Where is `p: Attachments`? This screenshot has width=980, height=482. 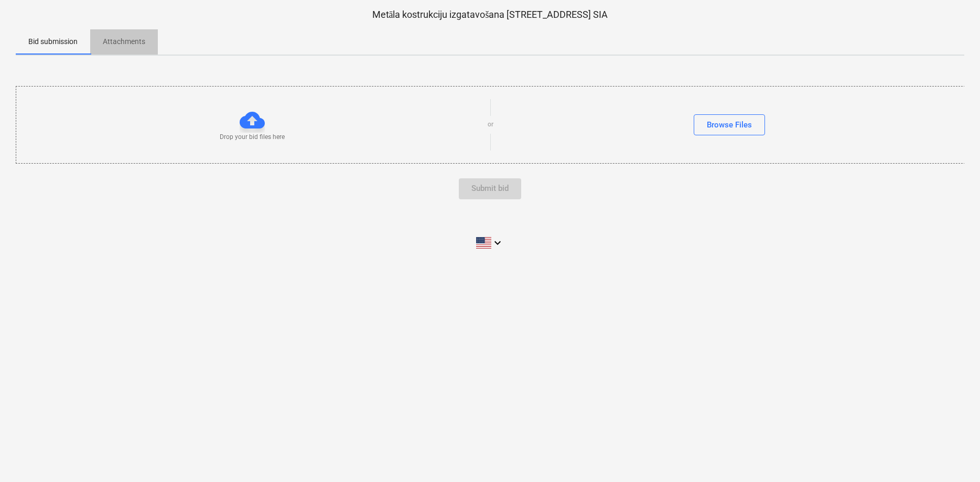 p: Attachments is located at coordinates (124, 41).